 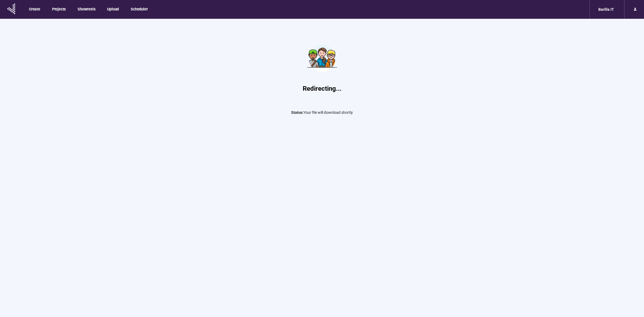 What do you see at coordinates (297, 113) in the screenshot?
I see `span: Status:` at bounding box center [297, 113].